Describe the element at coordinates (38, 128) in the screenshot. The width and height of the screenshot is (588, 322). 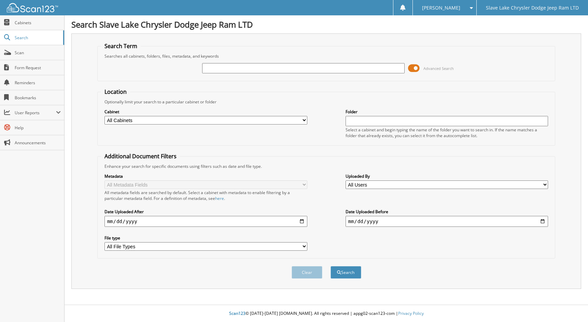
I see `span: Help` at that location.